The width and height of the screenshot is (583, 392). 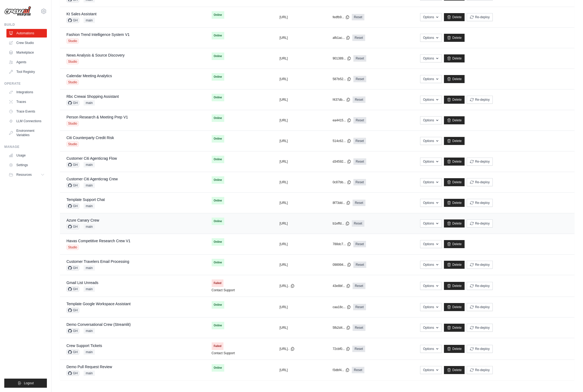 I want to click on a: Settings, so click(x=26, y=165).